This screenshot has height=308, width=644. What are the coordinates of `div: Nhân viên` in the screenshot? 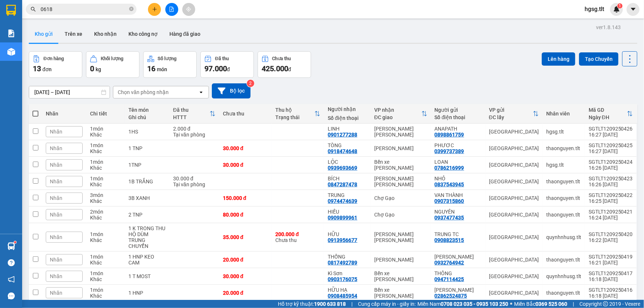 It's located at (564, 114).